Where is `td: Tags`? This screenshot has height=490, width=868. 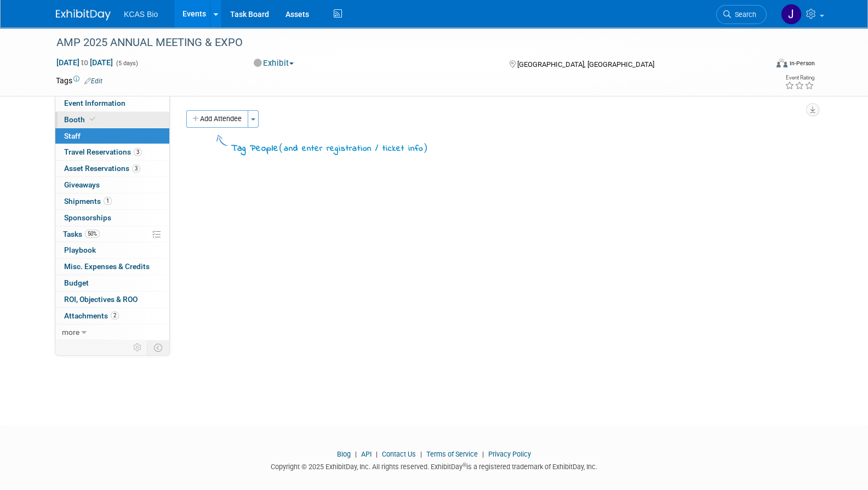 td: Tags is located at coordinates (79, 80).